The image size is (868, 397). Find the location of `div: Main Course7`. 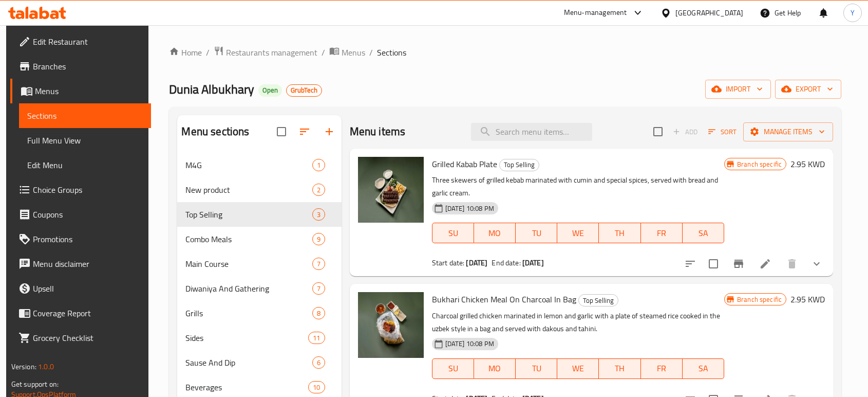

div: Main Course7 is located at coordinates (259, 264).